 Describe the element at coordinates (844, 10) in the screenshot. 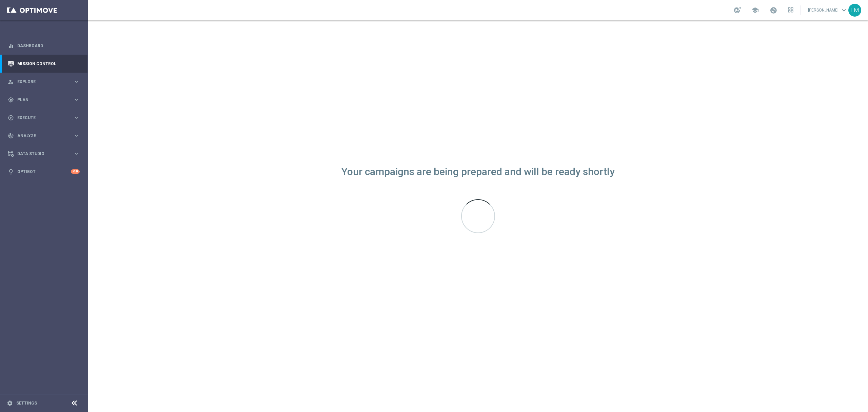

I see `span: keyboard_arrow_down` at that location.